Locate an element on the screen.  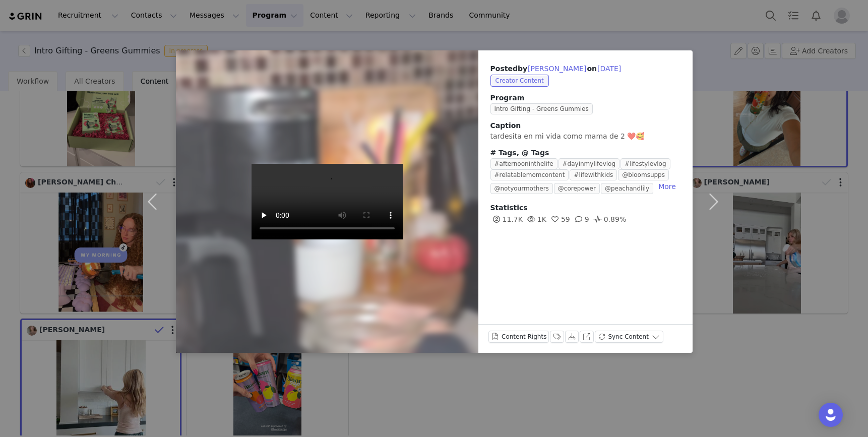
span: by is located at coordinates (552, 69).